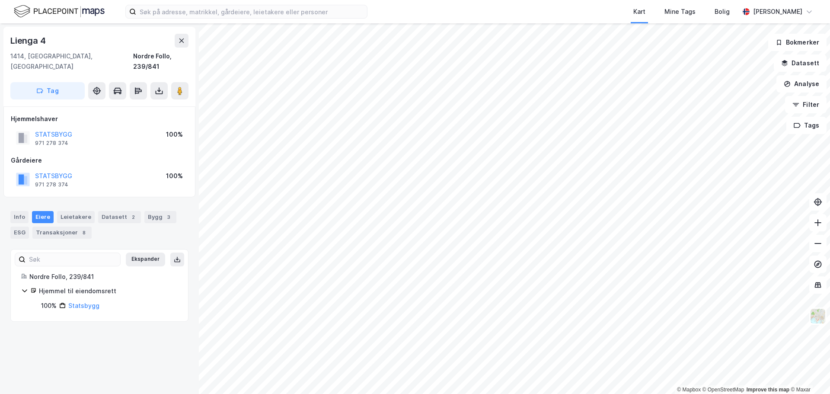 This screenshot has height=394, width=830. Describe the element at coordinates (818, 316) in the screenshot. I see `img: Z` at that location.